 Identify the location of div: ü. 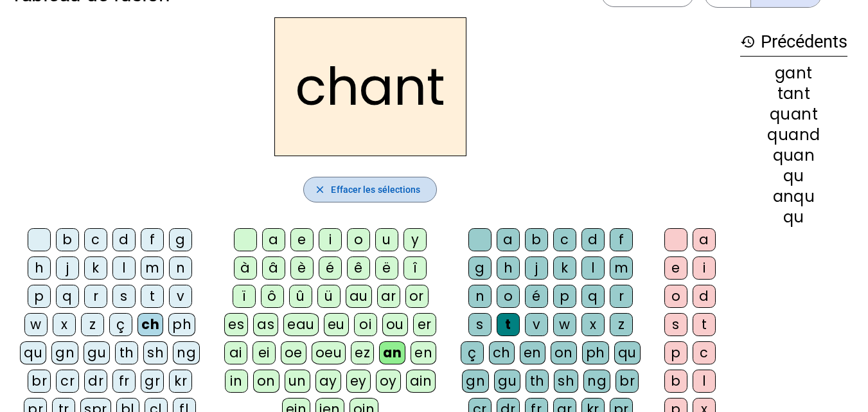
(329, 296).